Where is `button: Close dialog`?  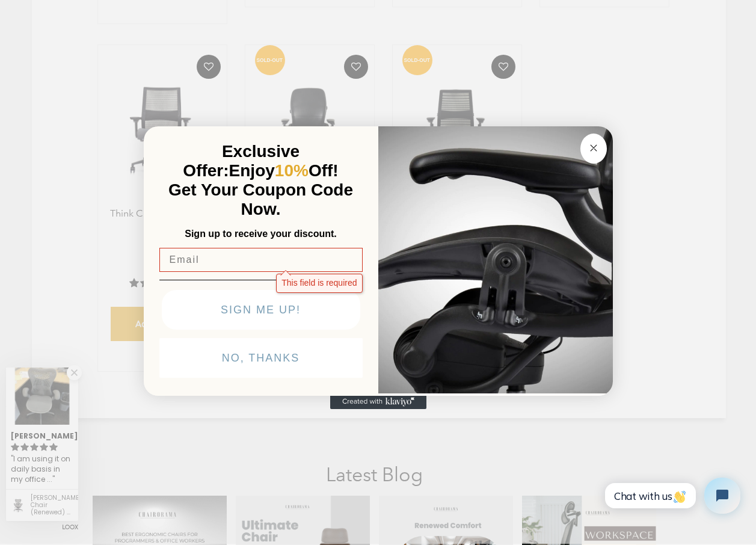
button: Close dialog is located at coordinates (593, 149).